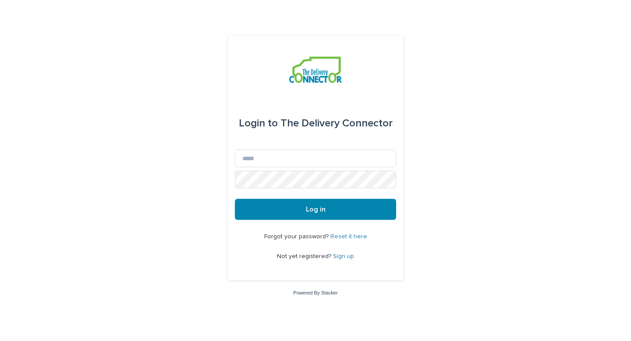  Describe the element at coordinates (297, 236) in the screenshot. I see `span: Forgot your password?` at that location.